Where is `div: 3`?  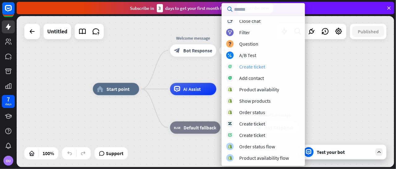 div: 3 is located at coordinates (160, 8).